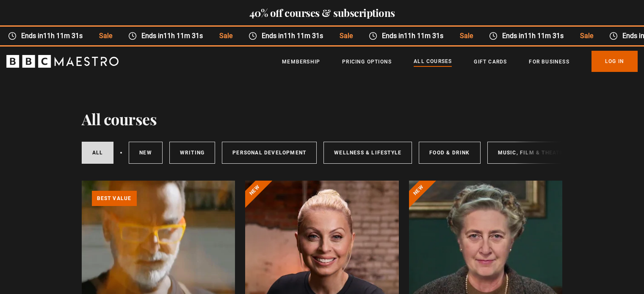 This screenshot has width=644, height=294. Describe the element at coordinates (62, 61) in the screenshot. I see `svg: BBC Maestro` at that location.